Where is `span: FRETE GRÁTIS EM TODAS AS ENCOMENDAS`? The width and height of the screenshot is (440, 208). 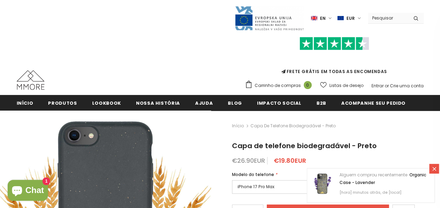 span: FRETE GRÁTIS EM TODAS AS ENCOMENDAS is located at coordinates (334, 57).